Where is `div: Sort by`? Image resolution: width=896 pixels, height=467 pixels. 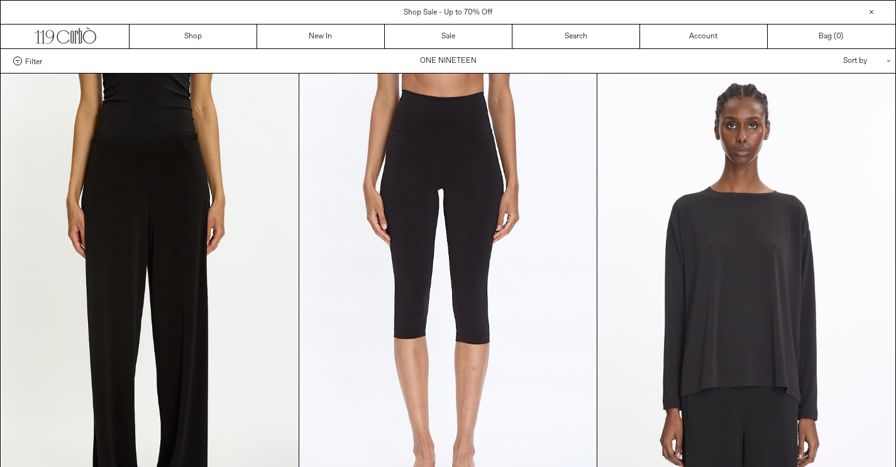 div: Sort by is located at coordinates (826, 61).